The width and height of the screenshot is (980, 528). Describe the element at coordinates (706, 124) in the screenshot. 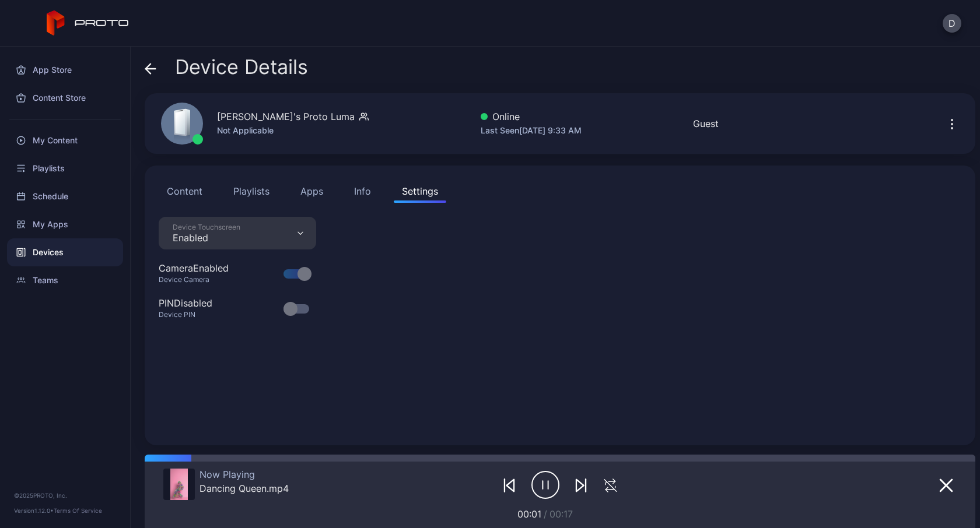

I see `div: Guest` at that location.